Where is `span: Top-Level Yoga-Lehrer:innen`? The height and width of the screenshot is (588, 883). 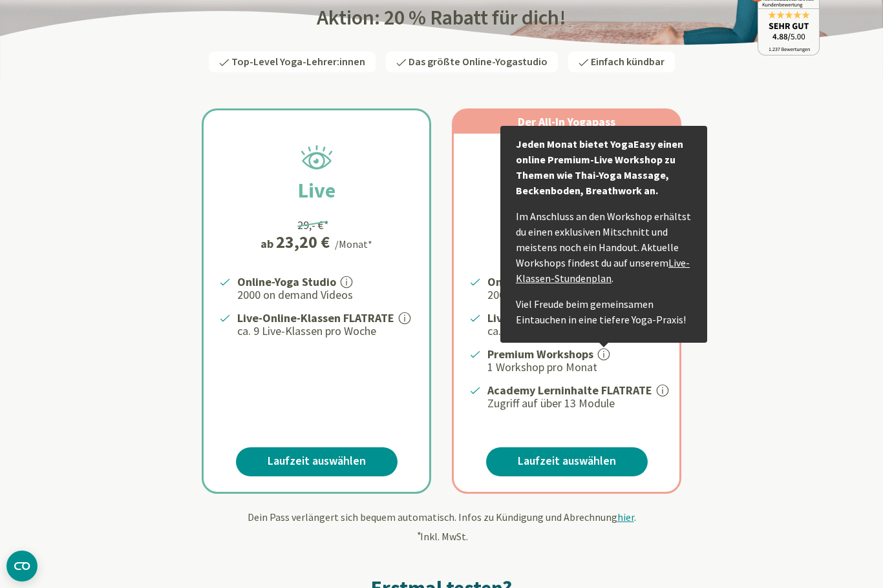
span: Top-Level Yoga-Lehrer:innen is located at coordinates (298, 62).